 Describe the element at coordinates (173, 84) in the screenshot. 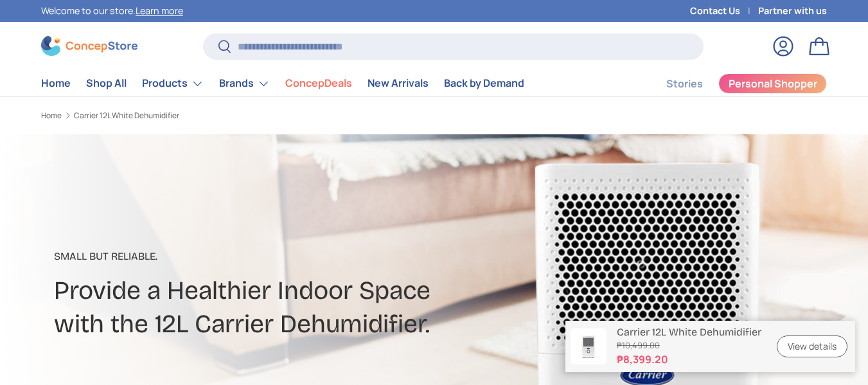

I see `a: Products` at that location.